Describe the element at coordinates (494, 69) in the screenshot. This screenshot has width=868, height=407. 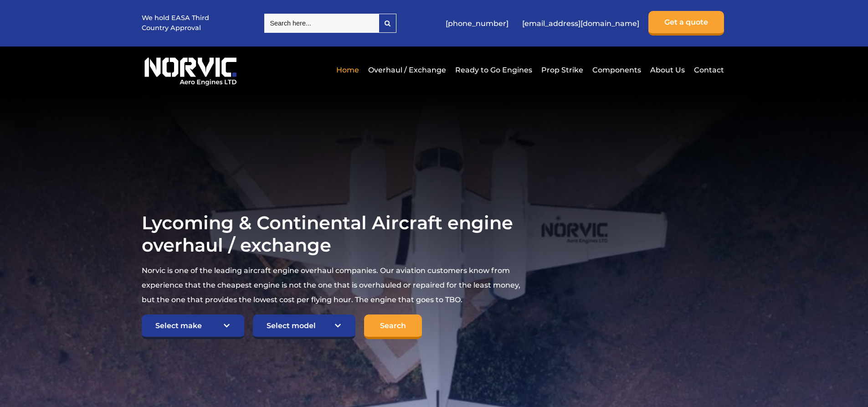
I see `a: Ready to Go Engines` at that location.